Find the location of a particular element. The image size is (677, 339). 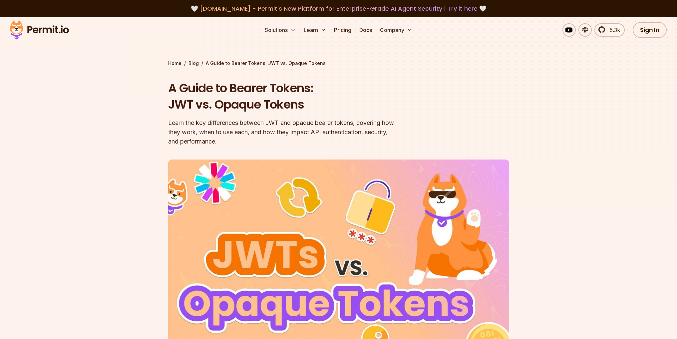

button: Company is located at coordinates (396, 30).